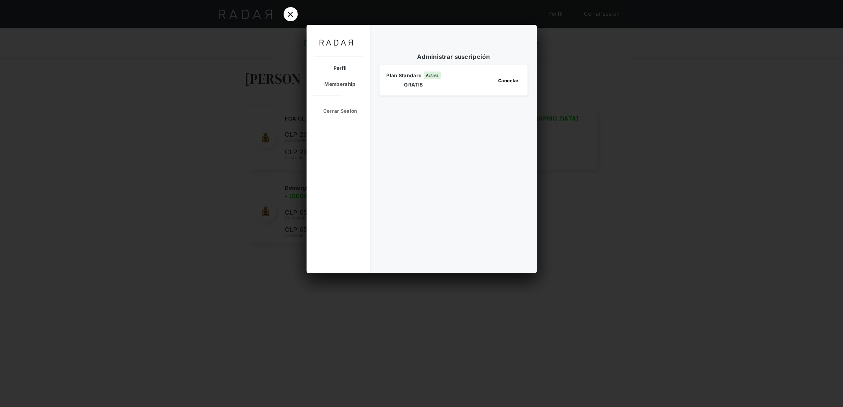  Describe the element at coordinates (454, 57) in the screenshot. I see `div: Administrar suscripción` at that location.